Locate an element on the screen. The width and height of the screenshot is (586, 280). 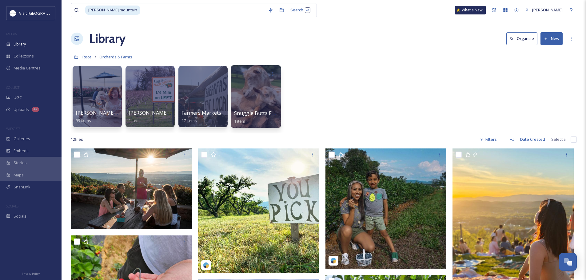
img: Carter_Mtn_SSuchak_131.jpg is located at coordinates (131, 189).